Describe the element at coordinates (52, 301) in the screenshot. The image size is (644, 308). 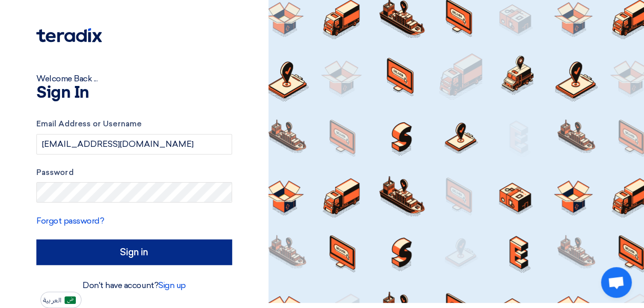
I see `span: العربية` at that location.